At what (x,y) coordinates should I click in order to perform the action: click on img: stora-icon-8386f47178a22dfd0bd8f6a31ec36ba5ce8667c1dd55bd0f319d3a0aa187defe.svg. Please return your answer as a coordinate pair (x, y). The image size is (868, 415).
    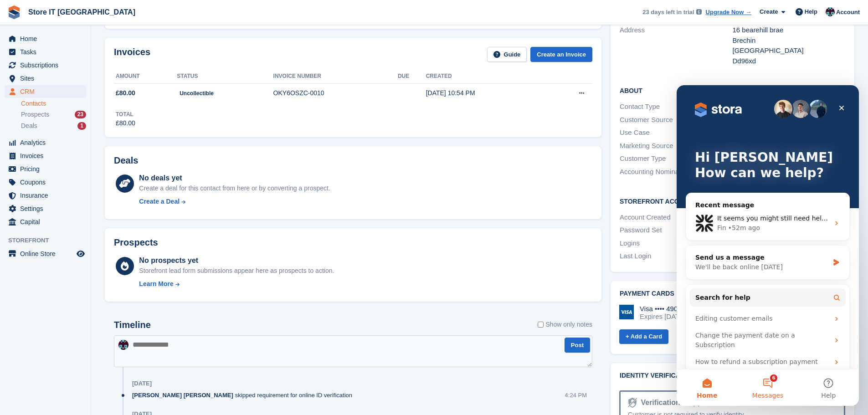
    Looking at the image, I should click on (14, 12).